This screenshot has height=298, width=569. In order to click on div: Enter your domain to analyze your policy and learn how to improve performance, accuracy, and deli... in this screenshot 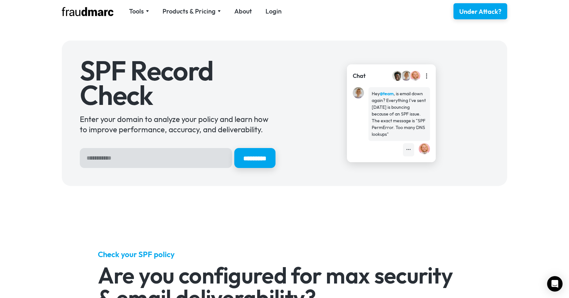, I will do `click(178, 124)`.